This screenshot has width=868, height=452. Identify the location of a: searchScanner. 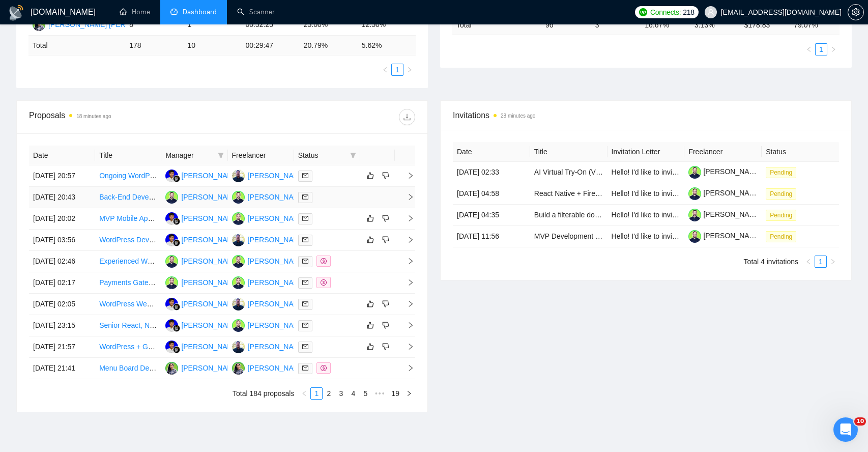
(256, 12).